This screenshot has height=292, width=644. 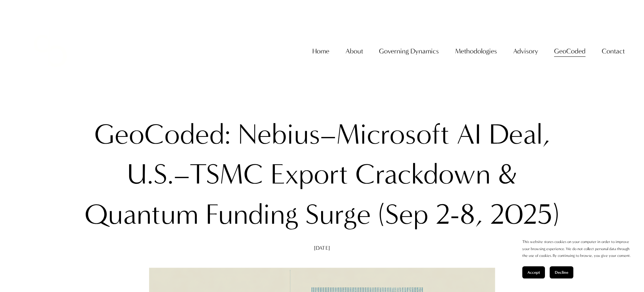 I want to click on button: Decline, so click(x=561, y=273).